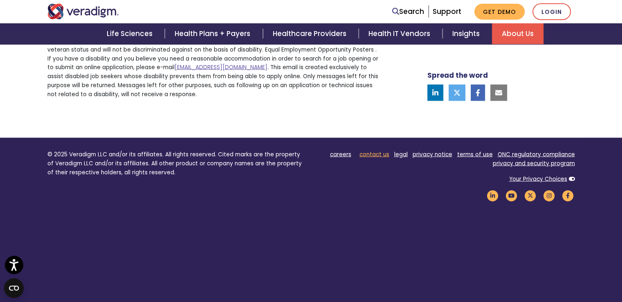 Image resolution: width=622 pixels, height=302 pixels. What do you see at coordinates (534, 163) in the screenshot?
I see `a: privacy and security program` at bounding box center [534, 163].